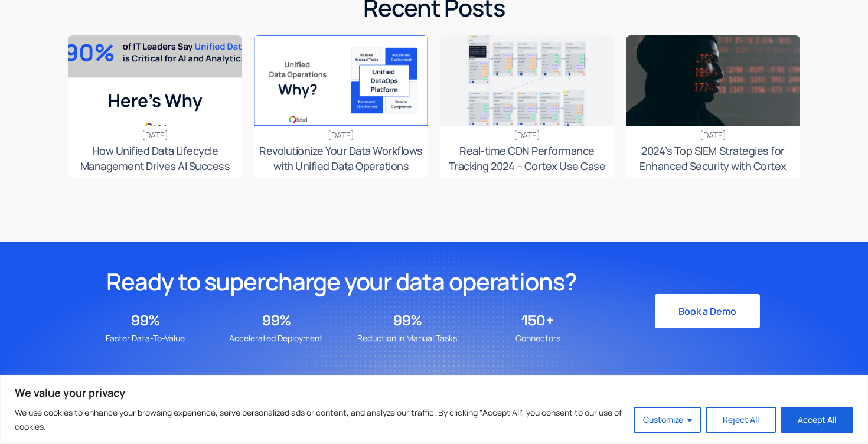 Image resolution: width=868 pixels, height=444 pixels. I want to click on span: How Unified Data Lifecycle Management Drives AI Success, so click(155, 159).